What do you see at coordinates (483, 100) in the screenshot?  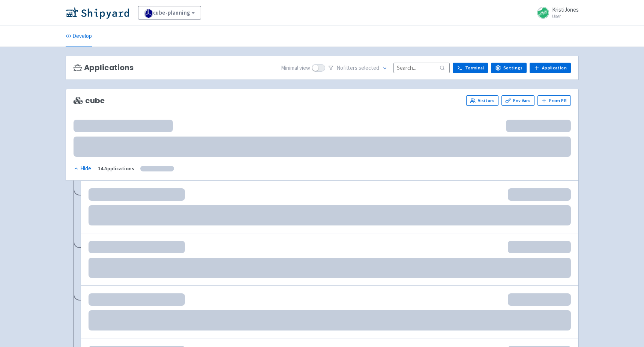 I see `a: Visitors` at bounding box center [483, 100].